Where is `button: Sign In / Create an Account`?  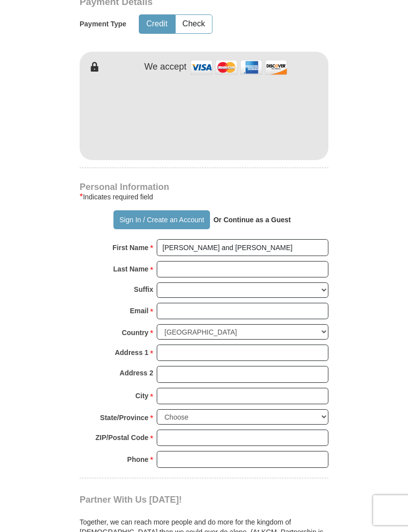
button: Sign In / Create an Account is located at coordinates (161, 220).